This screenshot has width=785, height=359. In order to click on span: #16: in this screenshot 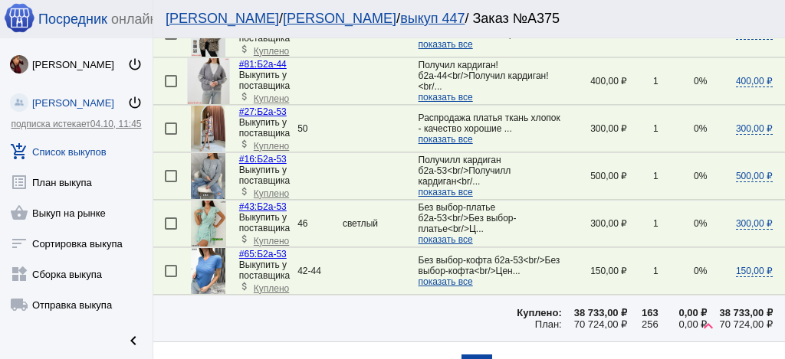, I will do `click(248, 159)`.